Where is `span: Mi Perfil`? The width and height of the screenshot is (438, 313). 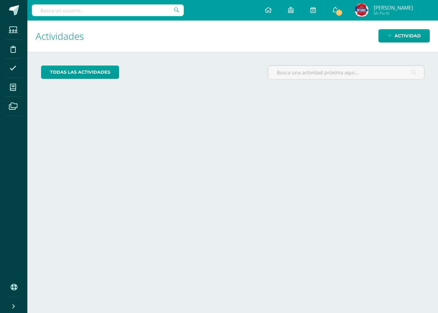
span: Mi Perfil is located at coordinates (393, 13).